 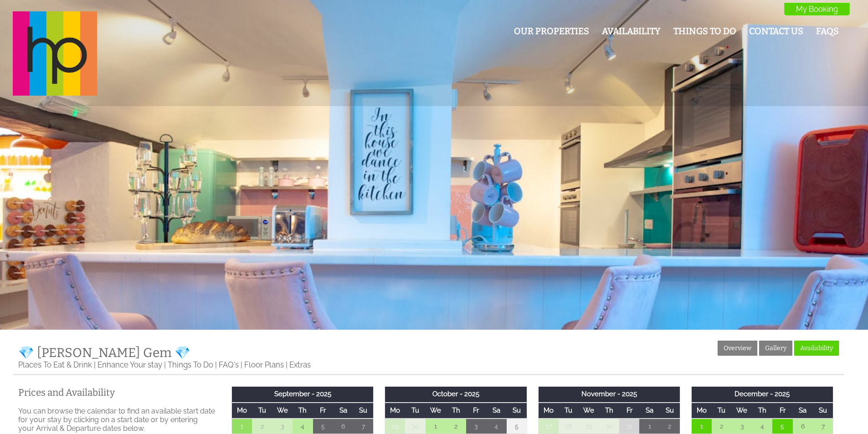 I want to click on a: Prices and Availability, so click(x=117, y=393).